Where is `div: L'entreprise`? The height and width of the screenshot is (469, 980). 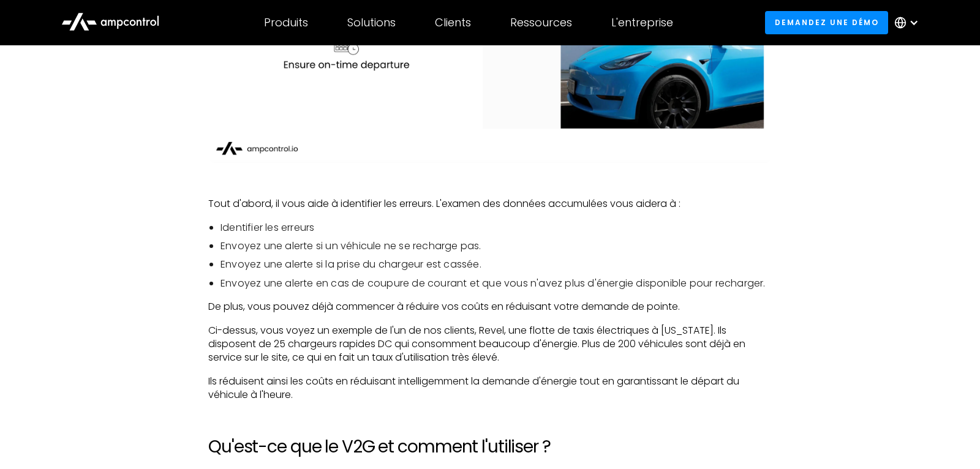
div: L'entreprise is located at coordinates (642, 23).